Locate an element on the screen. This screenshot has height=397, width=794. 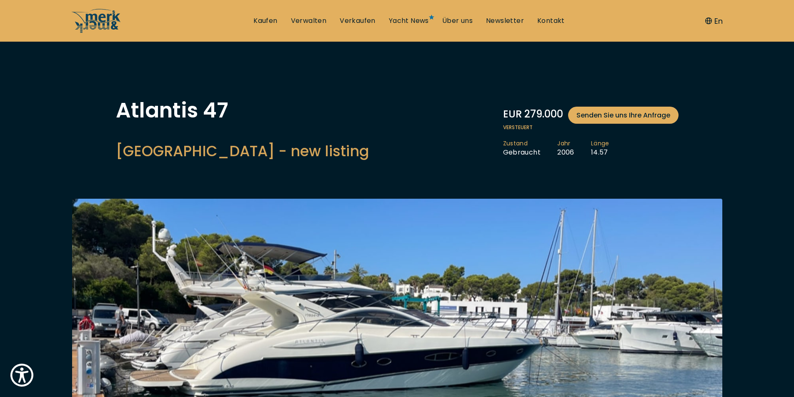
a: Kontakt is located at coordinates (551, 21).